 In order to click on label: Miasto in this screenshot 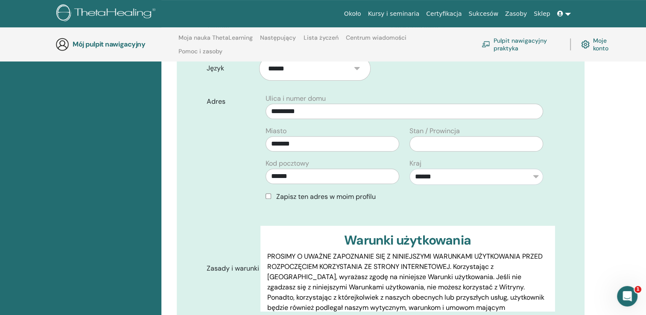, I will do `click(276, 131)`.